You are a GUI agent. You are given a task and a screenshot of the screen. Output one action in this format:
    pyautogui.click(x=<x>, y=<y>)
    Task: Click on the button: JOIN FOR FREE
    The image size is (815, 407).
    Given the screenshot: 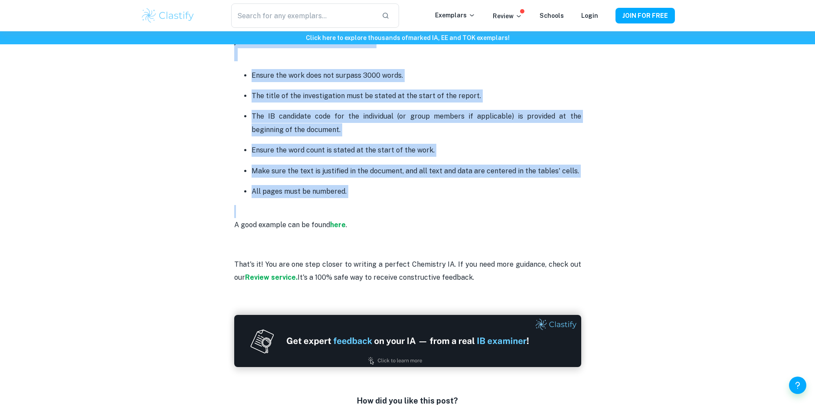 What is the action you would take?
    pyautogui.click(x=645, y=16)
    